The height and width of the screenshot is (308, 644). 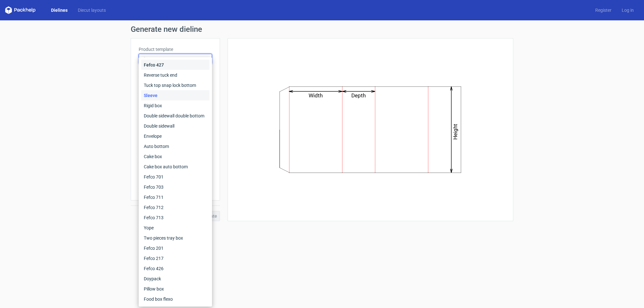 What do you see at coordinates (175, 208) in the screenshot?
I see `div: Fefco 712` at bounding box center [175, 208].